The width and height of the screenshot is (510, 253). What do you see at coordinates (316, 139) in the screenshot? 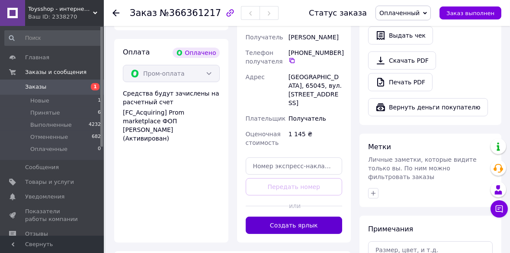
I see `div: 1 145 ₴` at bounding box center [316, 139].